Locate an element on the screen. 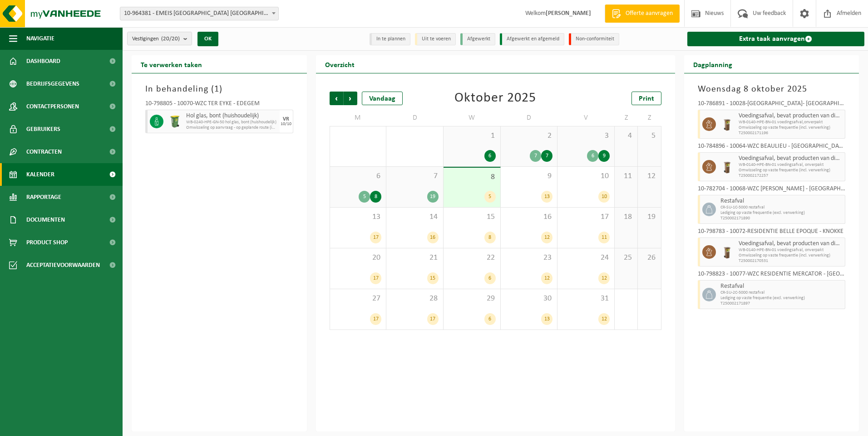 The width and height of the screenshot is (868, 436). span: 2 is located at coordinates (529, 136).